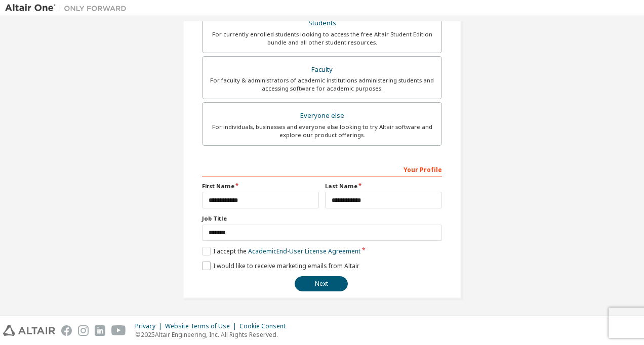  I want to click on div: Your Profile, so click(322, 169).